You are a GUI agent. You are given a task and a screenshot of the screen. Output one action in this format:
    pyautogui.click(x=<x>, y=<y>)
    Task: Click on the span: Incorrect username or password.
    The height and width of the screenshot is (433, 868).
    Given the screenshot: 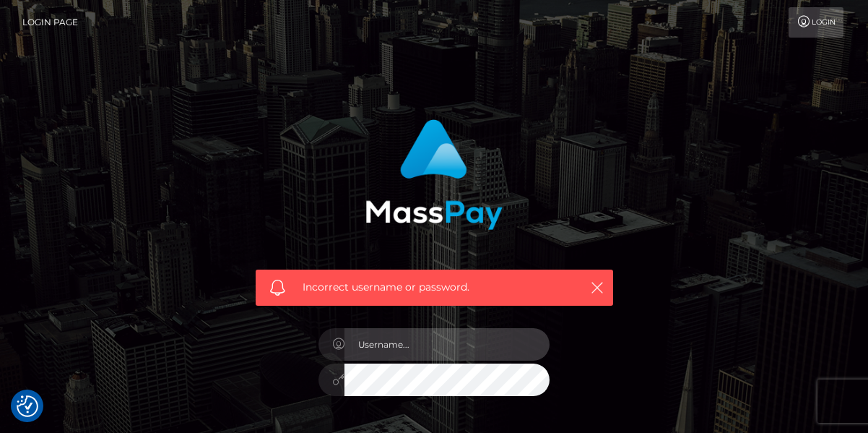 What is the action you would take?
    pyautogui.click(x=434, y=287)
    